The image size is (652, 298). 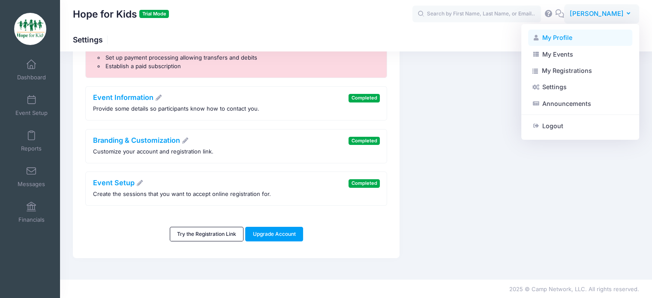 What do you see at coordinates (207, 234) in the screenshot?
I see `a: Try the Registration Link` at bounding box center [207, 234].